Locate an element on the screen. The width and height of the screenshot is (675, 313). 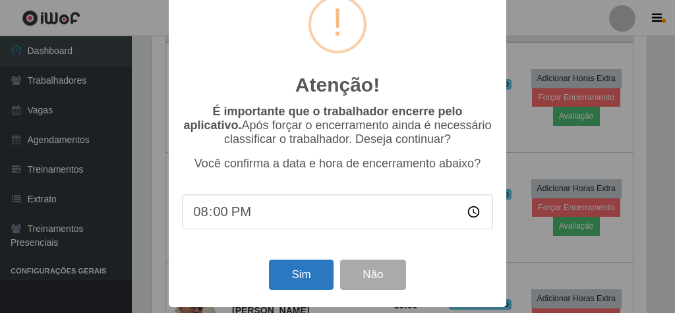
button: Não is located at coordinates (372, 275).